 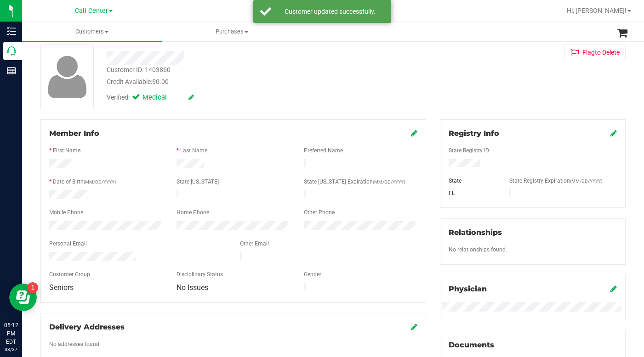 I want to click on span: $0.00, so click(x=161, y=82).